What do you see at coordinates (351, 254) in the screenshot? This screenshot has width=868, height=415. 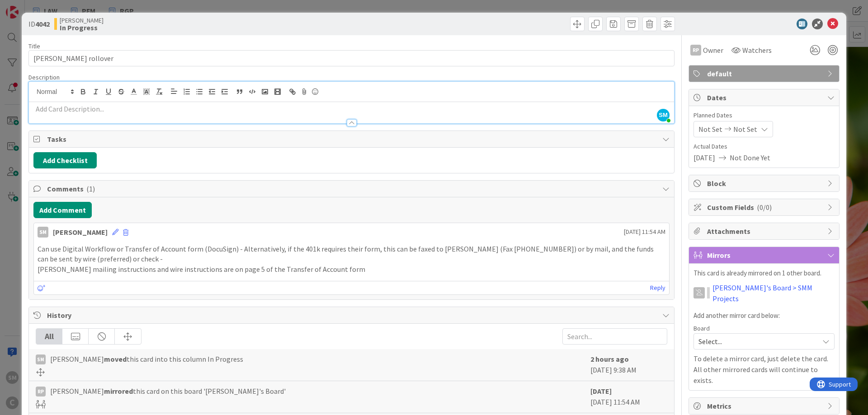 I see `p: Can use Digital Workflow or Transfer of Account form (DocuSign) - Alternatively, if the 401k requ...` at bounding box center [351, 254].